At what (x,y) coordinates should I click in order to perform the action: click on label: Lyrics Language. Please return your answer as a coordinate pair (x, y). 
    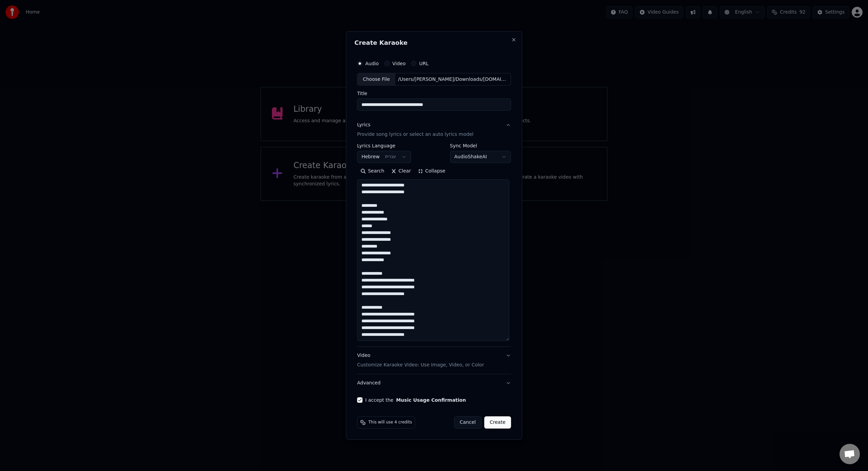
    Looking at the image, I should click on (384, 146).